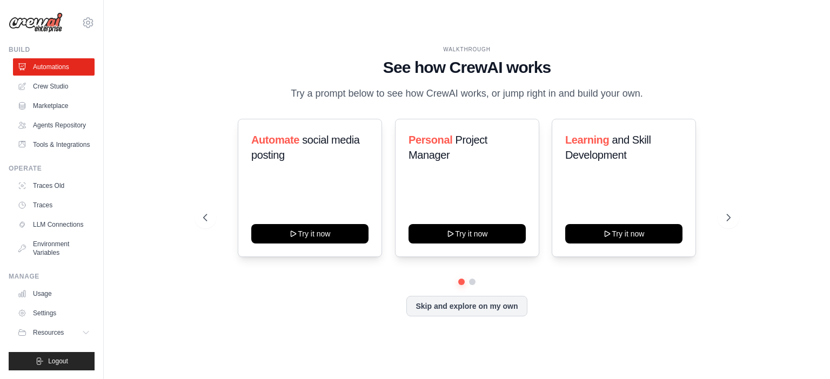 The width and height of the screenshot is (830, 379). What do you see at coordinates (53, 225) in the screenshot?
I see `a: LLM Connections` at bounding box center [53, 225].